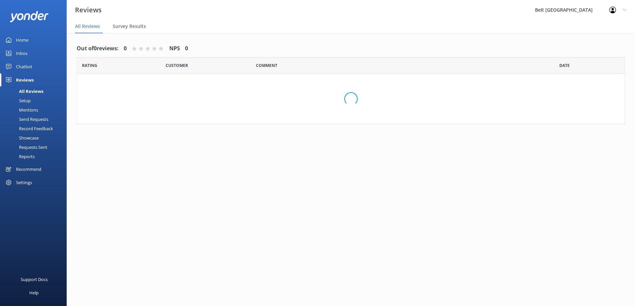  Describe the element at coordinates (24, 67) in the screenshot. I see `div: Chatbot` at that location.